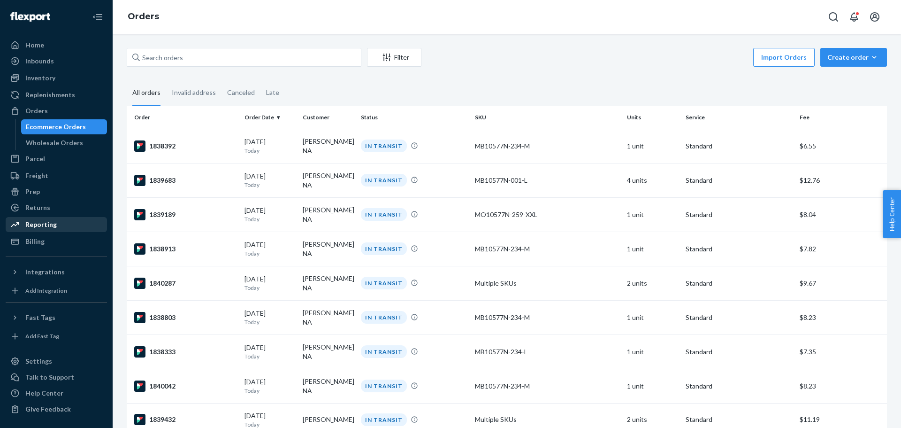 Image resolution: width=901 pixels, height=428 pixels. I want to click on th: Status, so click(414, 117).